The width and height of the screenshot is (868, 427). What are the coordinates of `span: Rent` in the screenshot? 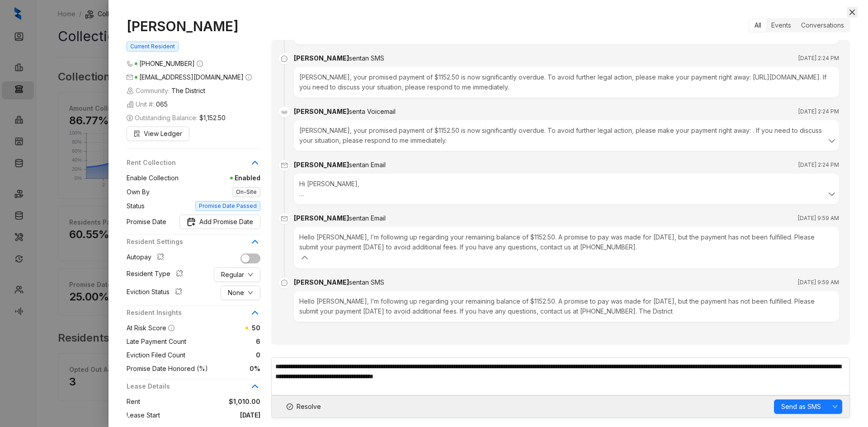 It's located at (133, 402).